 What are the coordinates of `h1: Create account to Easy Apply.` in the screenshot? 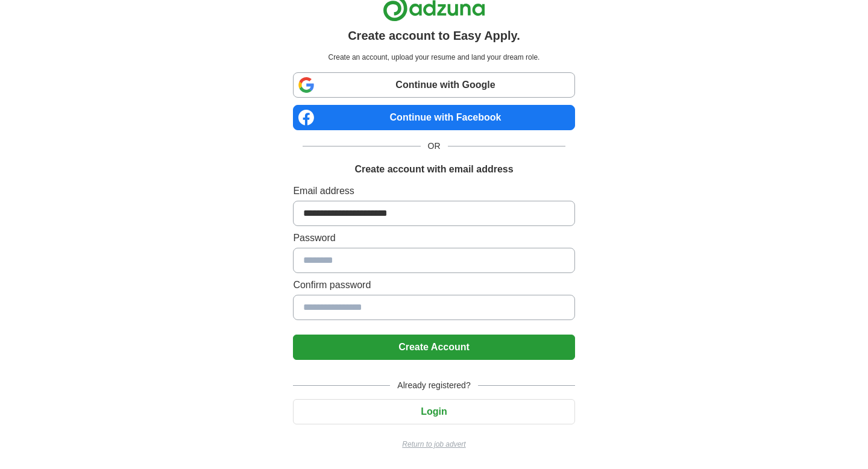 It's located at (434, 35).